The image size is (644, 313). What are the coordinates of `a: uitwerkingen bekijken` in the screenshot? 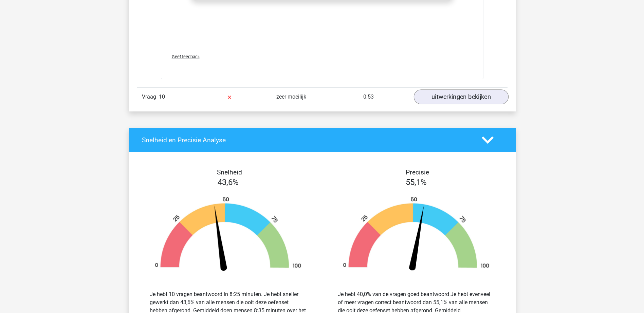 It's located at (461, 97).